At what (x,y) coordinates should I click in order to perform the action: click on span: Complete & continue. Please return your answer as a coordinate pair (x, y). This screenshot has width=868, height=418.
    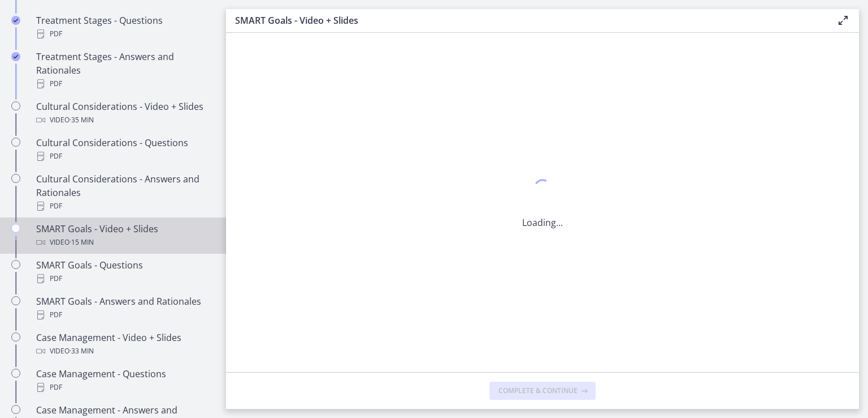
    Looking at the image, I should click on (538, 391).